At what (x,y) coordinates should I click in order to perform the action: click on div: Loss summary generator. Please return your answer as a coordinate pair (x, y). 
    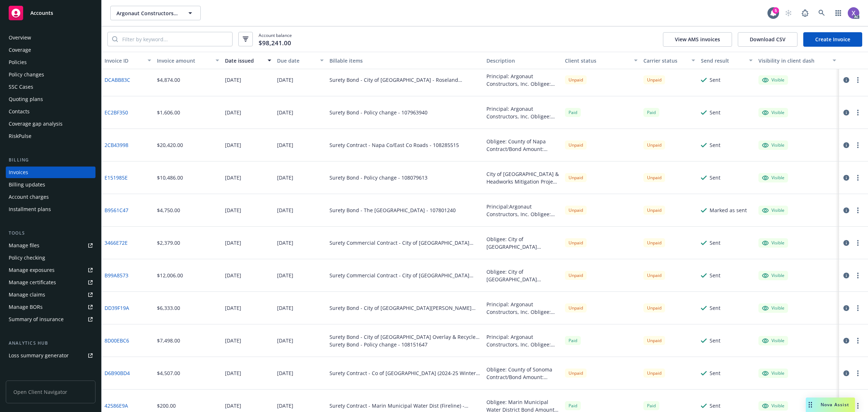
    Looking at the image, I should click on (39, 356).